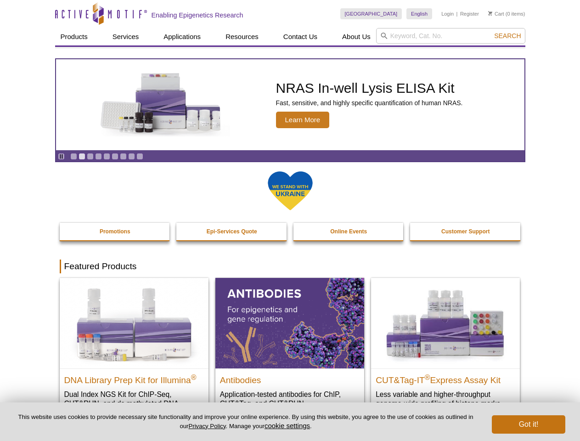 The height and width of the screenshot is (441, 580). Describe the element at coordinates (74, 37) in the screenshot. I see `a: Products` at that location.